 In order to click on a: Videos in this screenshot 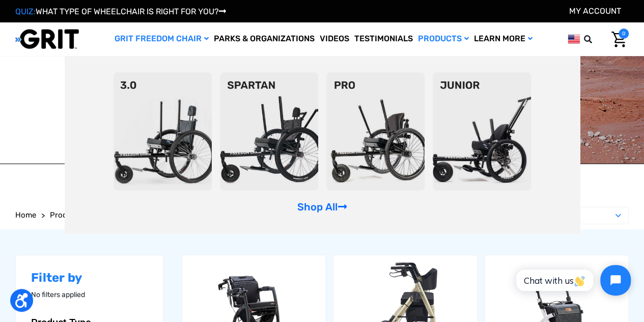, I will do `click(335, 39)`.